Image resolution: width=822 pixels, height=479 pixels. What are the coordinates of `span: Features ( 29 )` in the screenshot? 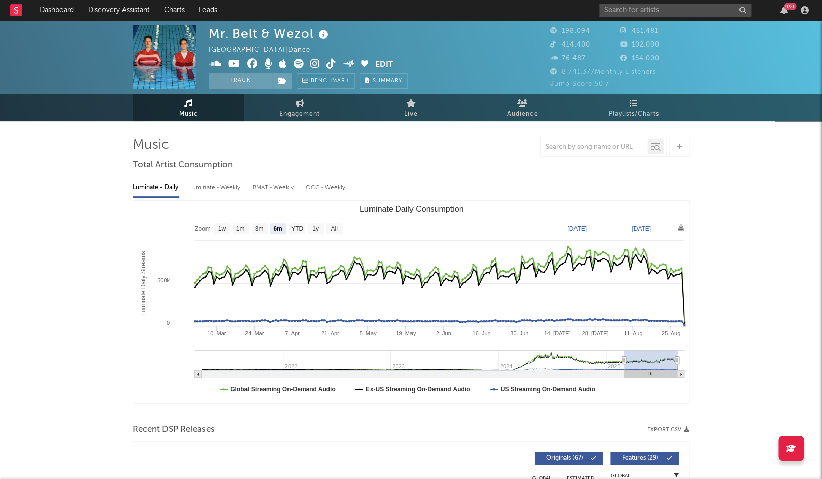 It's located at (640, 459).